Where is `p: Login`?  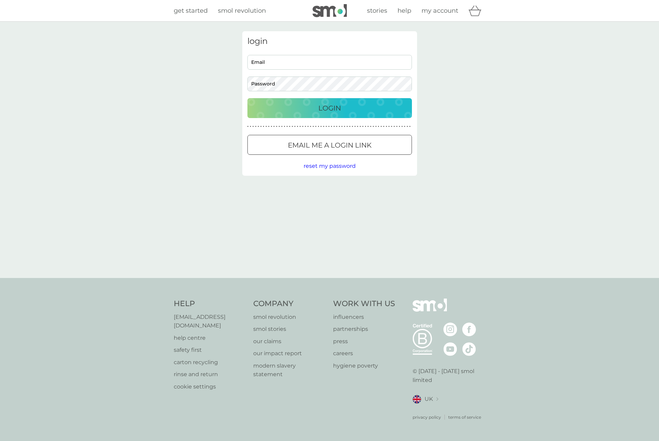
p: Login is located at coordinates (330, 108).